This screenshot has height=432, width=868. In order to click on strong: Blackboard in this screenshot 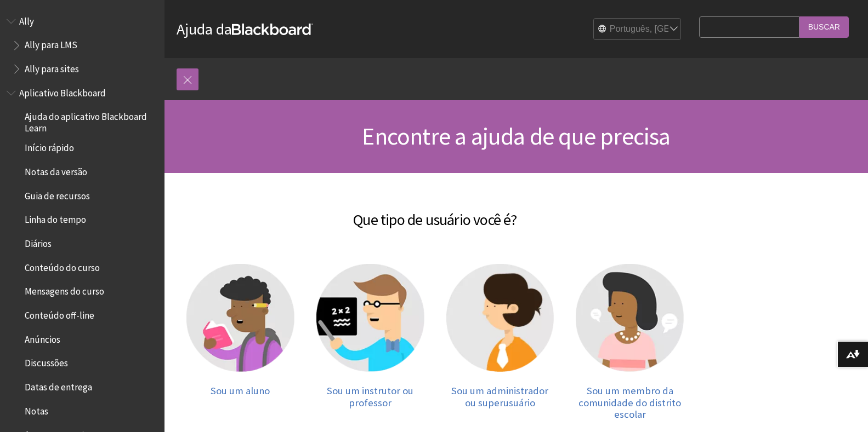, I will do `click(273, 29)`.